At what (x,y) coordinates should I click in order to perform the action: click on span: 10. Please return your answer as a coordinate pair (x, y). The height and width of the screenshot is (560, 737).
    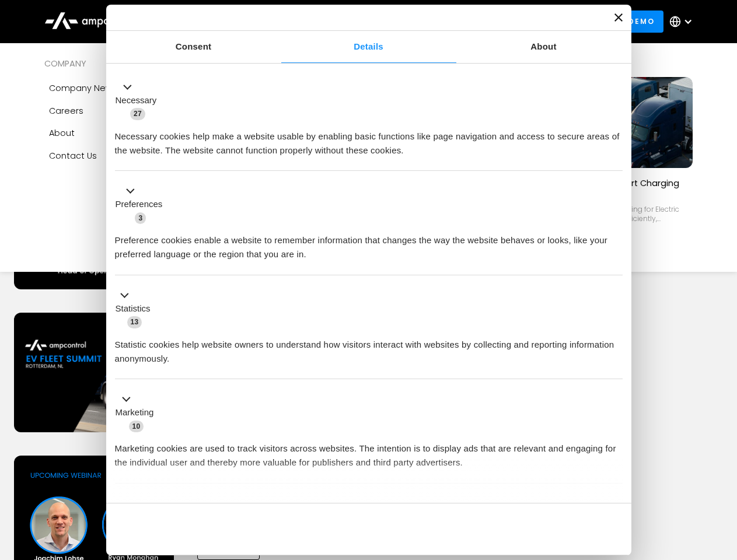
    Looking at the image, I should click on (137, 426).